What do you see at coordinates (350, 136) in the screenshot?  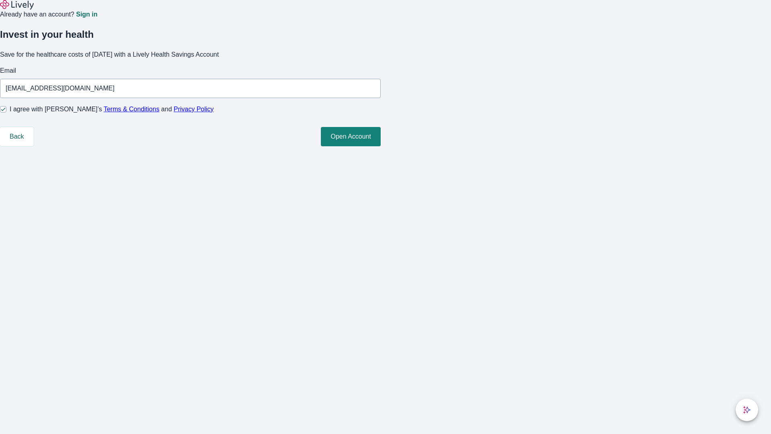 I see `button: Open Account` at bounding box center [350, 136].